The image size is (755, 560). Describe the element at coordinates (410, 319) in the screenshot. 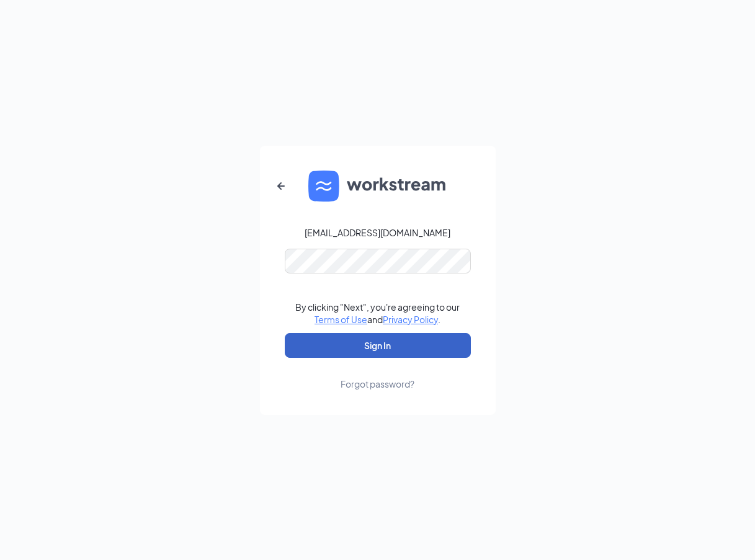

I see `a: Privacy Policy` at that location.